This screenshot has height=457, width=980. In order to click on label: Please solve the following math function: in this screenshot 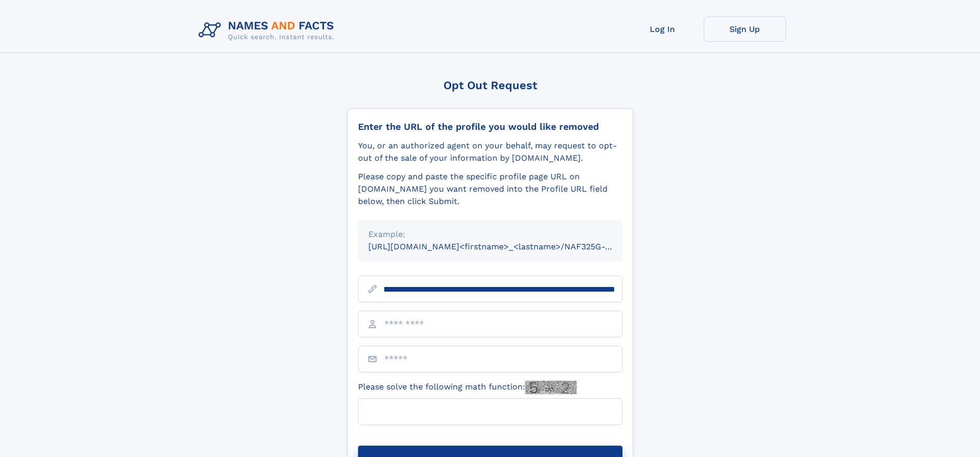, I will do `click(467, 387)`.